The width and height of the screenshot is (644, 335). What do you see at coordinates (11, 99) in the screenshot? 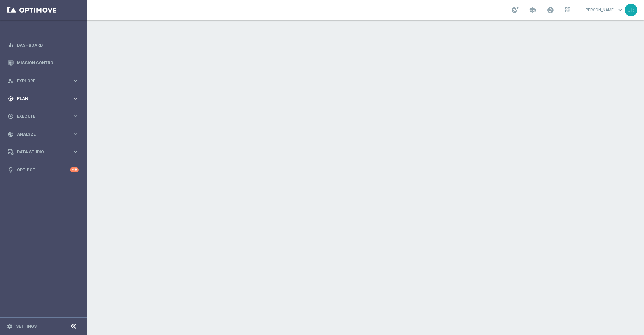
I see `i: gps_fixed` at bounding box center [11, 99].